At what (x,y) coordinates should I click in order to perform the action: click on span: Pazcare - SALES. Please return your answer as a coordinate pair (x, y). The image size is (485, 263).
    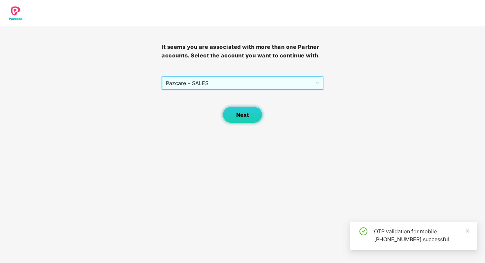
    Looking at the image, I should click on (242, 83).